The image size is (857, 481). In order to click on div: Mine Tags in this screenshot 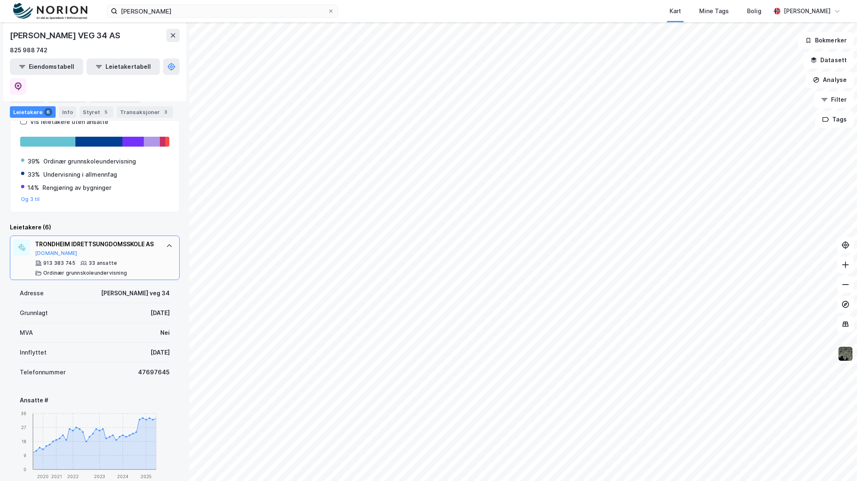, I will do `click(714, 11)`.